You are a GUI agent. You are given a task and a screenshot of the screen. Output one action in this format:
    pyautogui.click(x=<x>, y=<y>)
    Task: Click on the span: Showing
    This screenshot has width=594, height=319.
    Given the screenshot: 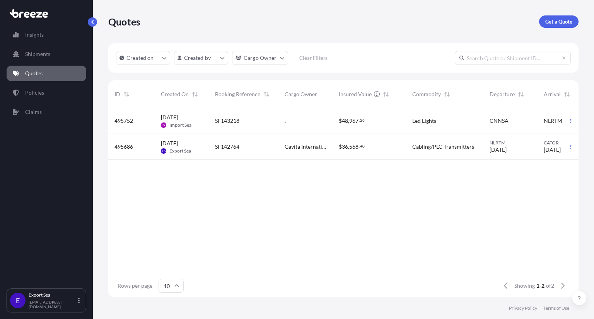 What is the action you would take?
    pyautogui.click(x=524, y=286)
    